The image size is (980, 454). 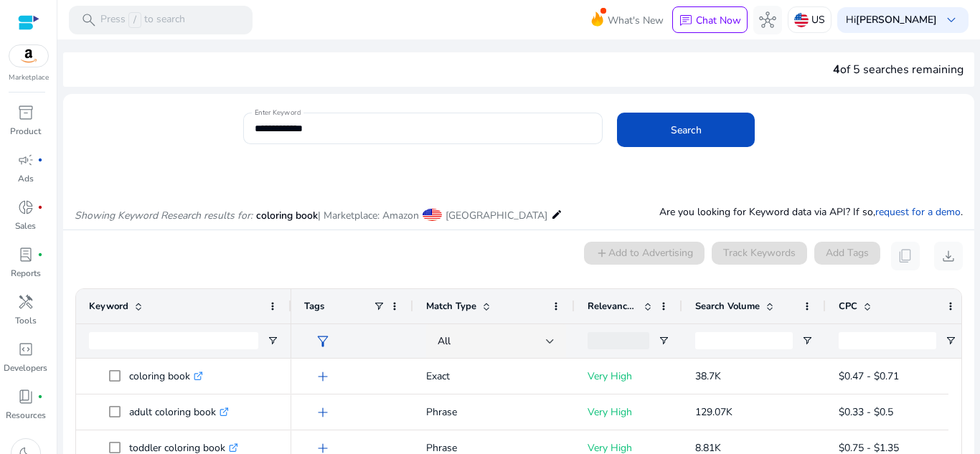 I want to click on span: 38.7K, so click(x=708, y=376).